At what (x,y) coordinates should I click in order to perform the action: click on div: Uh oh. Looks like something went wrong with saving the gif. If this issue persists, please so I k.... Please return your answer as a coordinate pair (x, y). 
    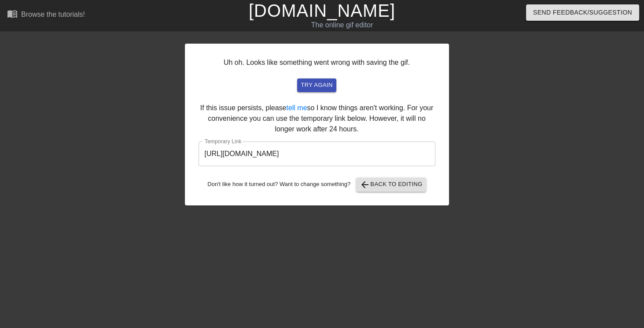
    Looking at the image, I should click on (317, 124).